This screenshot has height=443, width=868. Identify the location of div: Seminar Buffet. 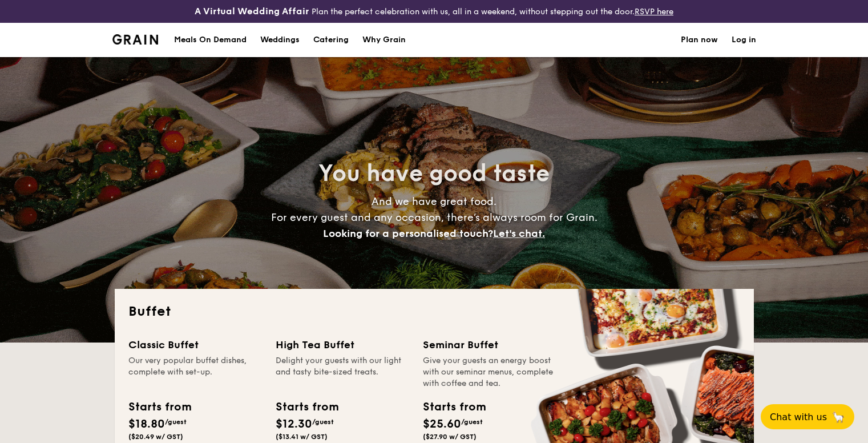
(489, 345).